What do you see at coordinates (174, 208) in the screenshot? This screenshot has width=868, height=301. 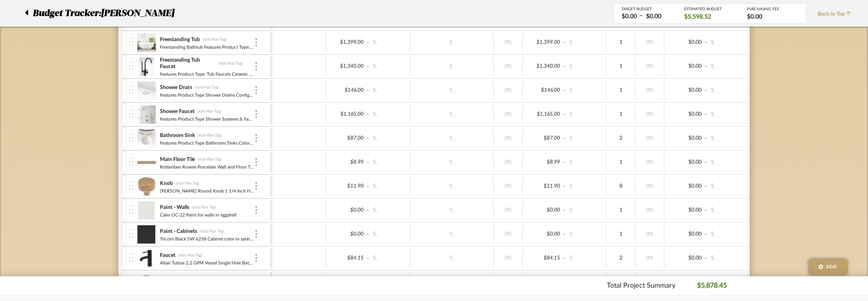 I see `div: Paint - Walls` at bounding box center [174, 208].